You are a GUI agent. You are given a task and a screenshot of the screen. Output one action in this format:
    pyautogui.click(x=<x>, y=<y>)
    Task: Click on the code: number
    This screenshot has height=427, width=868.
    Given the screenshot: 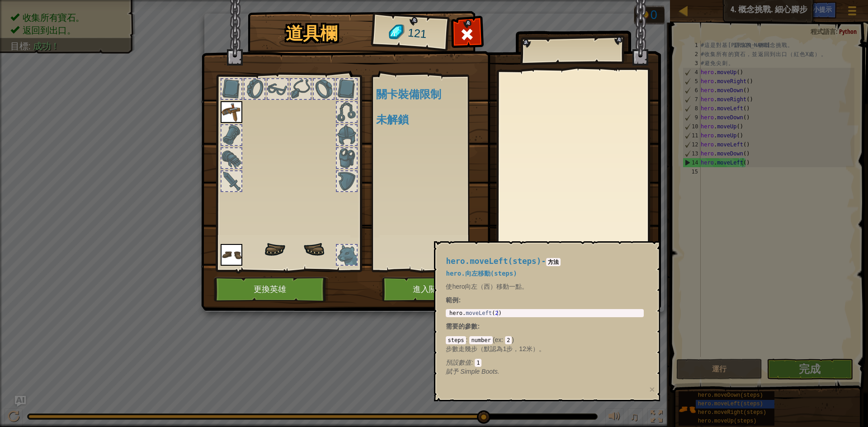 What is the action you would take?
    pyautogui.click(x=481, y=341)
    